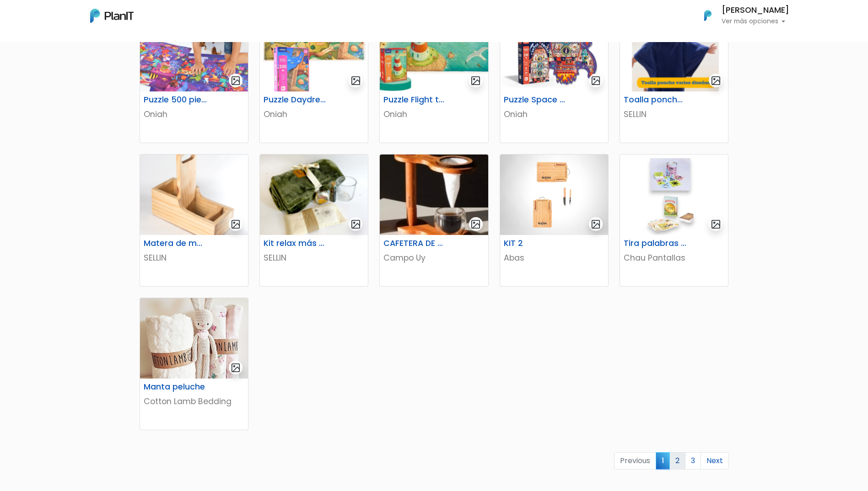 The height and width of the screenshot is (491, 868). What do you see at coordinates (295, 243) in the screenshot?
I see `h6: Kit relax más té` at bounding box center [295, 243].